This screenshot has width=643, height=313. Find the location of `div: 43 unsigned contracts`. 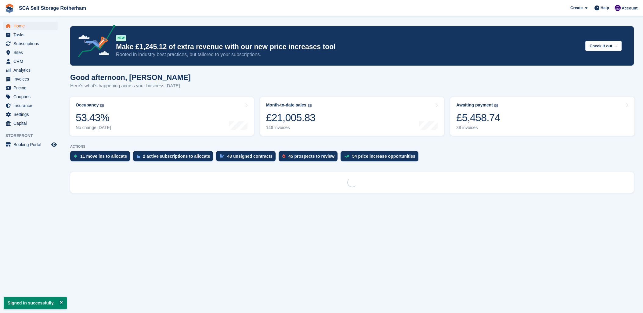

div: 43 unsigned contracts is located at coordinates (250, 156).